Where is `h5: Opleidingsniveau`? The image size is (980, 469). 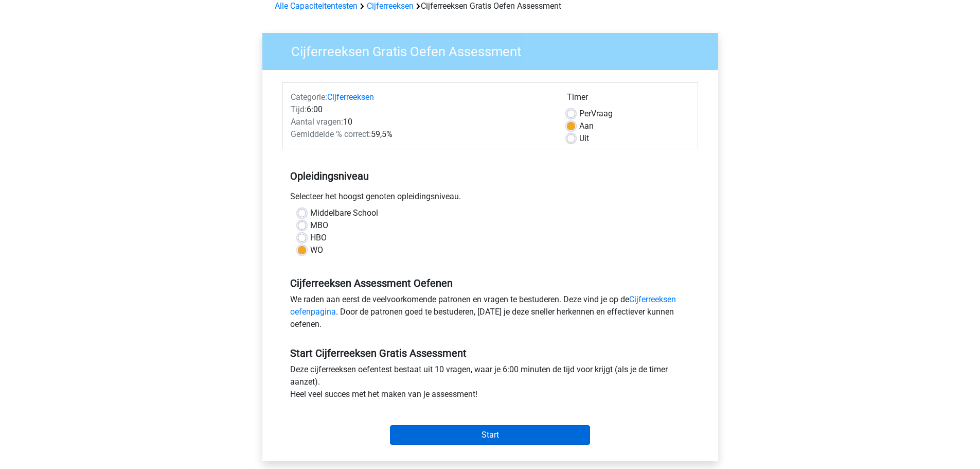
h5: Opleidingsniveau is located at coordinates (490, 177).